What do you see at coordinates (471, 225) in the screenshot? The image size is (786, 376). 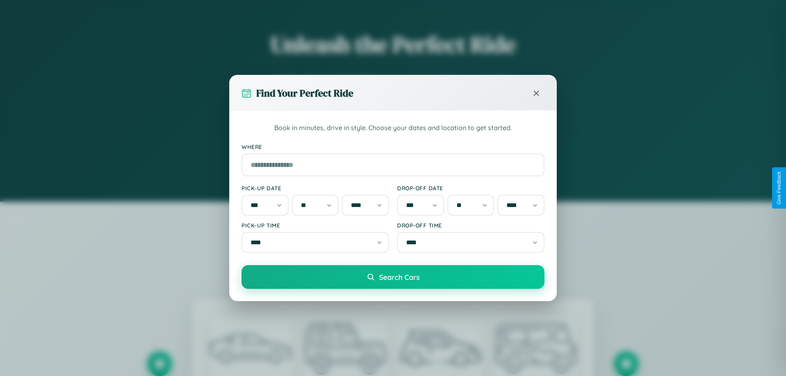 I see `label: Drop-off Time` at bounding box center [471, 225].